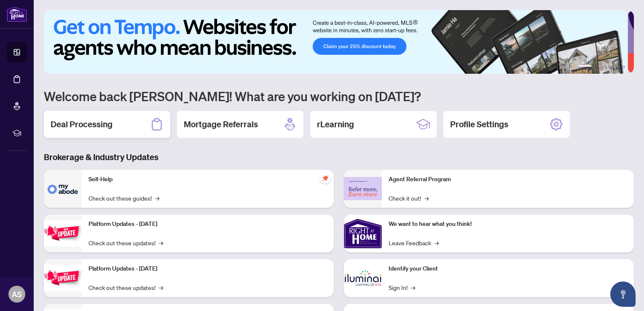 This screenshot has width=644, height=311. I want to click on h2: rLearning, so click(335, 124).